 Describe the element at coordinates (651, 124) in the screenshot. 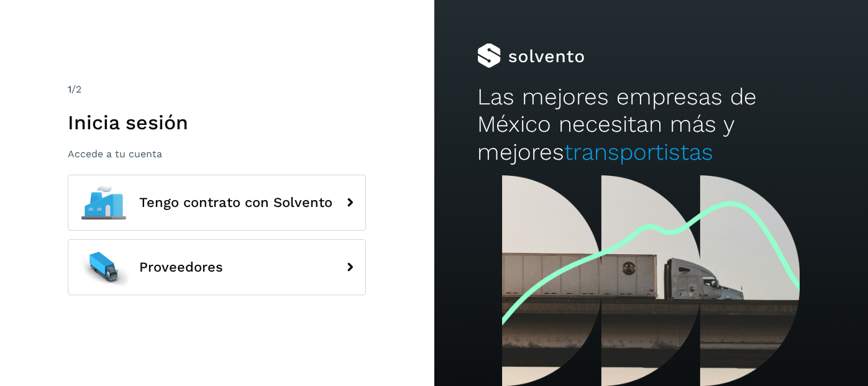

I see `h2: Las mejores empresas de México necesitan más y mejores` at that location.